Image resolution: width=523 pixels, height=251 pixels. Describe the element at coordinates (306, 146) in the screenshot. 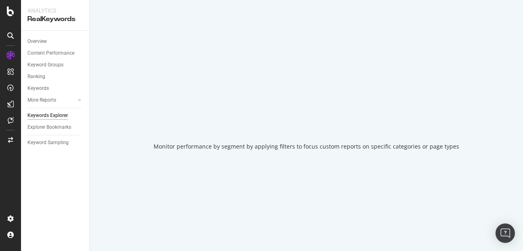

I see `div: Monitor performance by segment by applying filters to focus custom reports on specific categories...` at that location.